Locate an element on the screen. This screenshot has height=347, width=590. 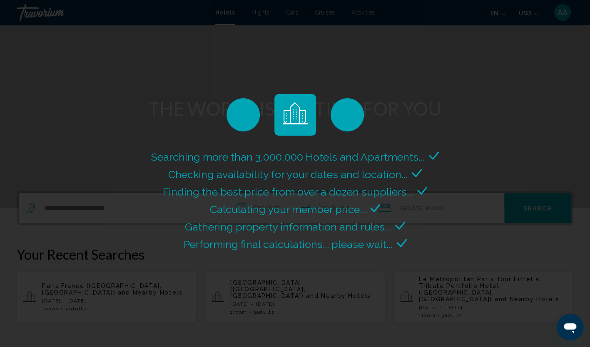
span: Gathering property information and rules... is located at coordinates (288, 227).